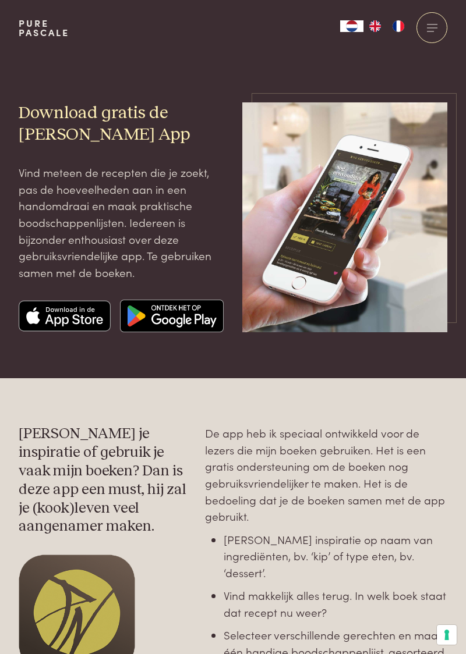  I want to click on aside: Language selected: Nederlands, so click(375, 26).